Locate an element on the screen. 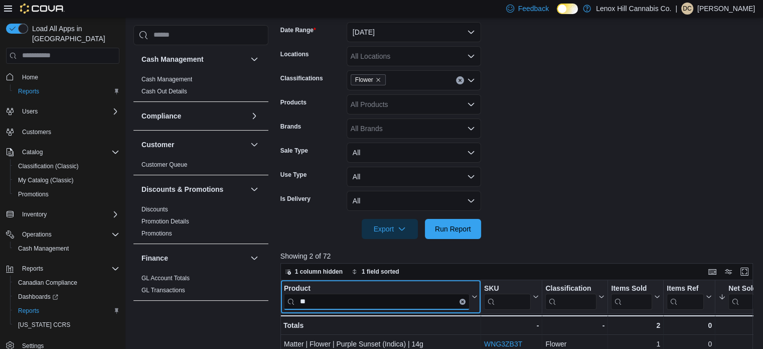  span: Run Report is located at coordinates (453, 229).